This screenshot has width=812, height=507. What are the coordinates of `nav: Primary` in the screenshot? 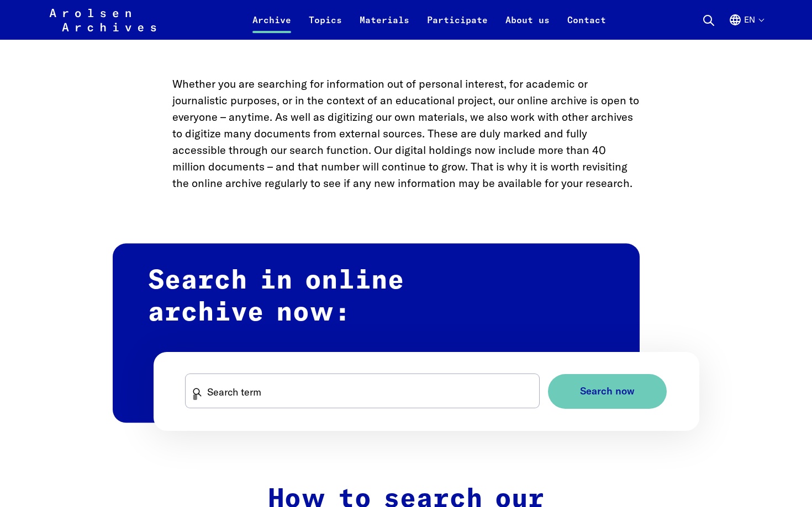 It's located at (429, 20).